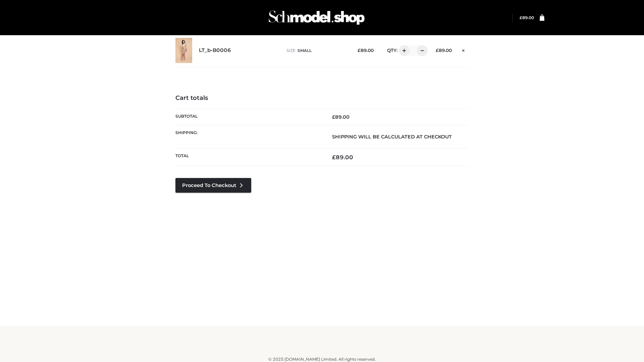 The image size is (644, 362). Describe the element at coordinates (392, 137) in the screenshot. I see `strong: Shipping will be calculated at checkout` at that location.